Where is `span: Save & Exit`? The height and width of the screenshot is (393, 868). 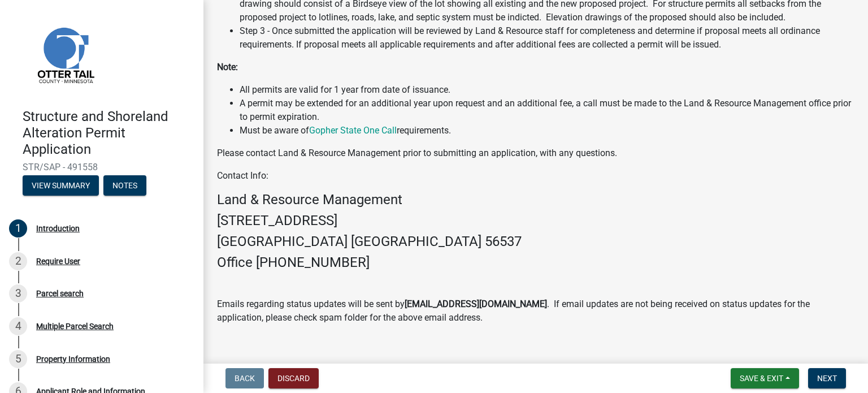 span: Save & Exit is located at coordinates (762, 377).